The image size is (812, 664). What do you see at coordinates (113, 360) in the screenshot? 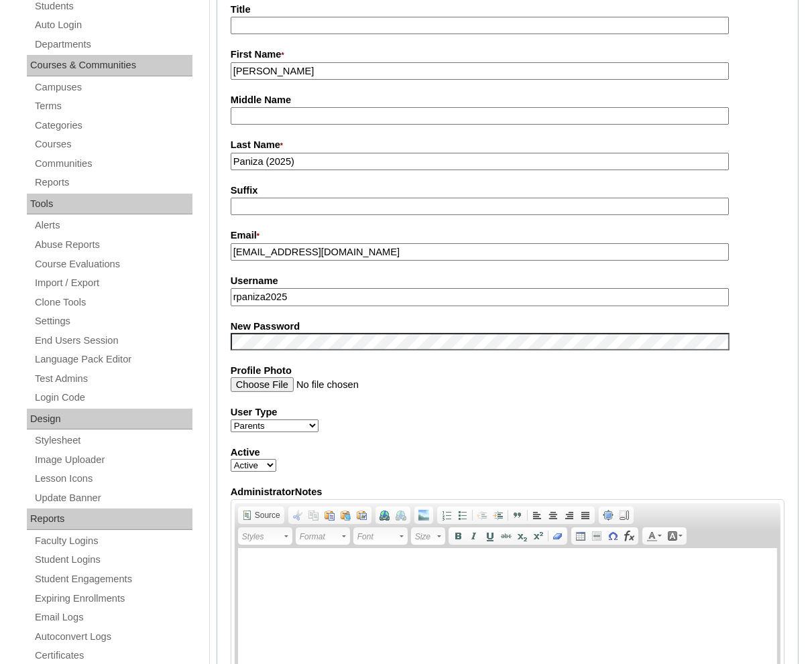
I see `a: Language Pack Editor` at bounding box center [113, 360].